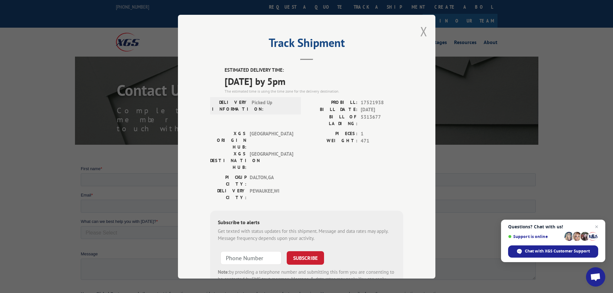 The width and height of the screenshot is (613, 293). What do you see at coordinates (228, 194) in the screenshot?
I see `label: DELIVERY CITY:` at bounding box center [228, 194].